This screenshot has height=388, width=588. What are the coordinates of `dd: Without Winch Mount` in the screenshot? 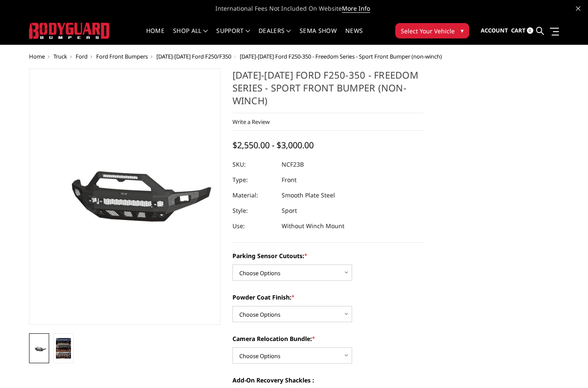 It's located at (313, 226).